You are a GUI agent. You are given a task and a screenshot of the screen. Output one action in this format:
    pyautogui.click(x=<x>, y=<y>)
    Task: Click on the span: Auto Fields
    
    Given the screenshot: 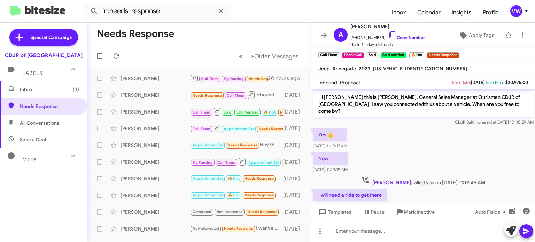 What is the action you would take?
    pyautogui.click(x=492, y=212)
    